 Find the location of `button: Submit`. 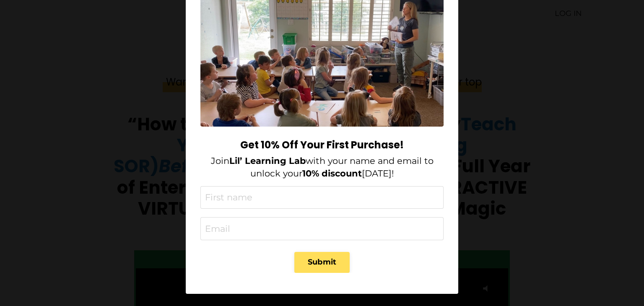

button: Submit is located at coordinates (322, 262).